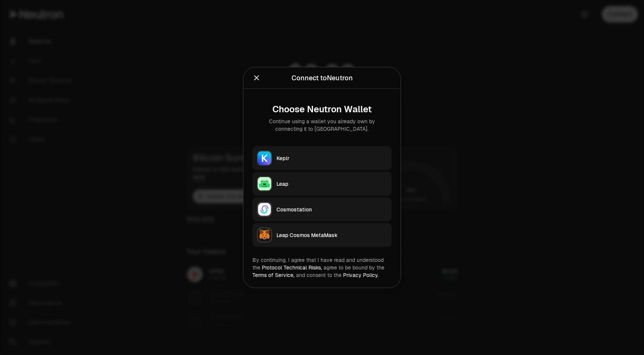  What do you see at coordinates (274, 275) in the screenshot?
I see `a: Terms of Service,` at bounding box center [274, 275].